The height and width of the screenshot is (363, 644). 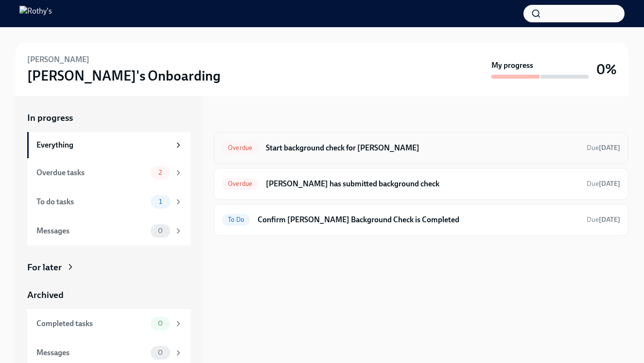 I want to click on div: For later, so click(x=44, y=268).